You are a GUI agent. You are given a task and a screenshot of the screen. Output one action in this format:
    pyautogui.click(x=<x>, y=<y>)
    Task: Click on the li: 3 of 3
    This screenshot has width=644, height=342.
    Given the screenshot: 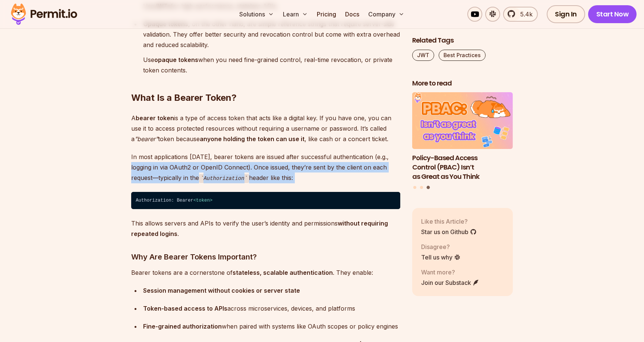 What is the action you would take?
    pyautogui.click(x=463, y=137)
    